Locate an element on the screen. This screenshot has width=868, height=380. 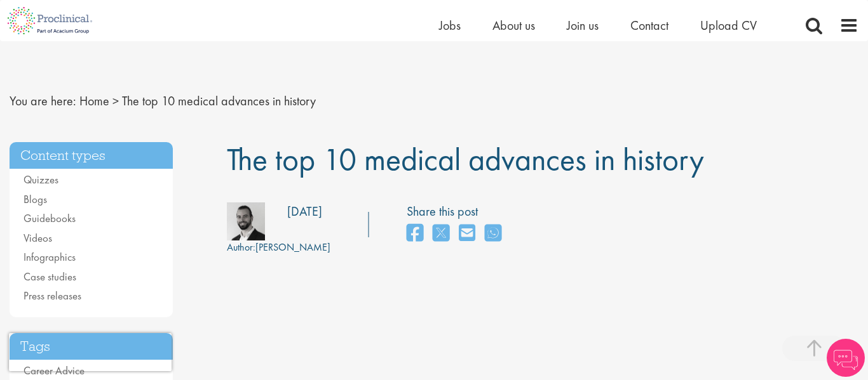
span: Upload CV is located at coordinates (728, 25).